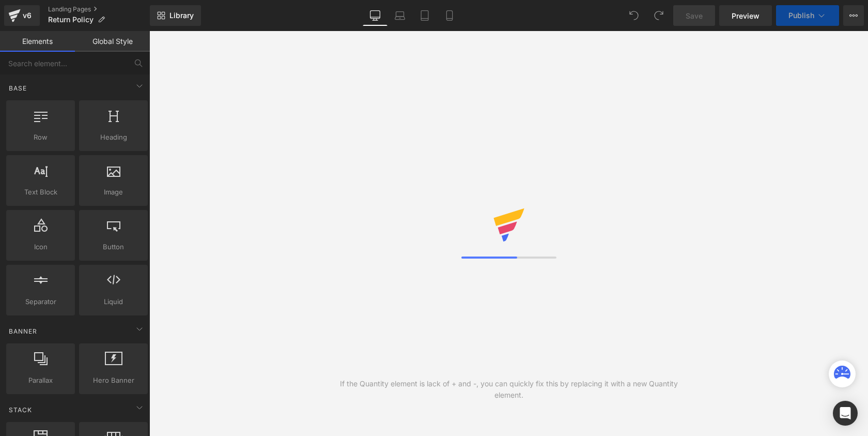  What do you see at coordinates (113, 301) in the screenshot?
I see `span: Liquid` at bounding box center [113, 301].